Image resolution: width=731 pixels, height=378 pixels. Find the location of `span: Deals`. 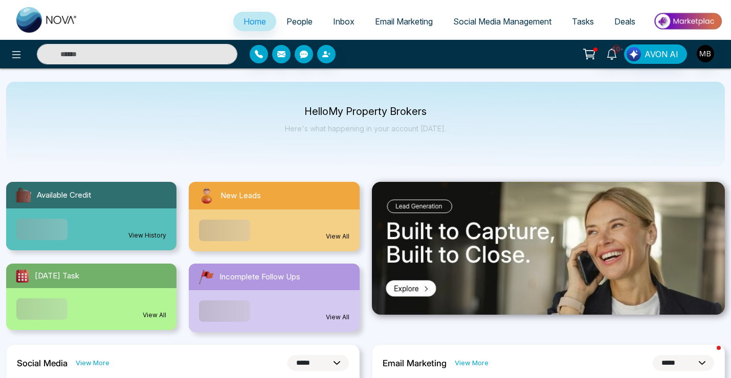

span: Deals is located at coordinates (624, 21).